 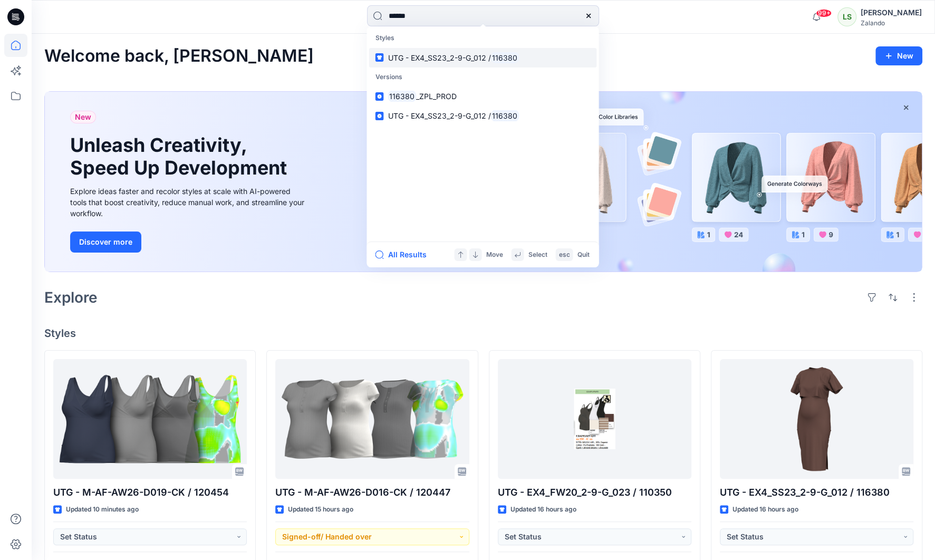 What do you see at coordinates (563, 254) in the screenshot?
I see `p: esc` at bounding box center [563, 254].